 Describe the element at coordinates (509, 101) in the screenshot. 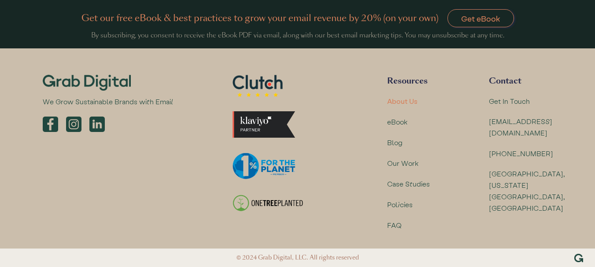

I see `a: Get In Touch` at that location.